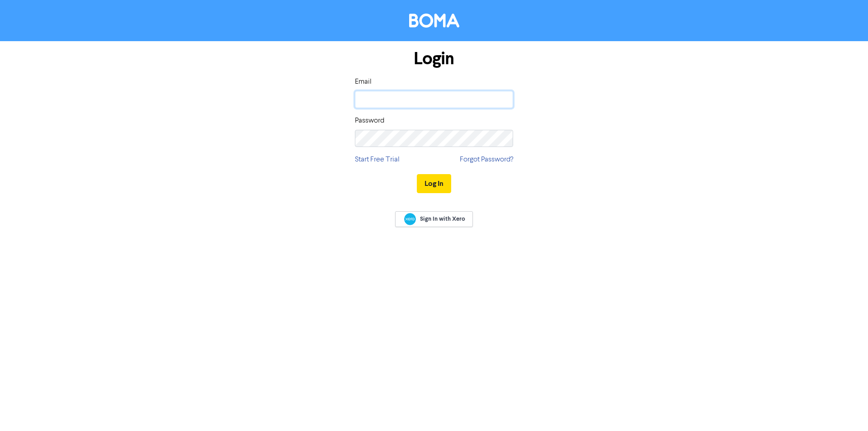 The image size is (868, 431). I want to click on img: Xero logo, so click(410, 219).